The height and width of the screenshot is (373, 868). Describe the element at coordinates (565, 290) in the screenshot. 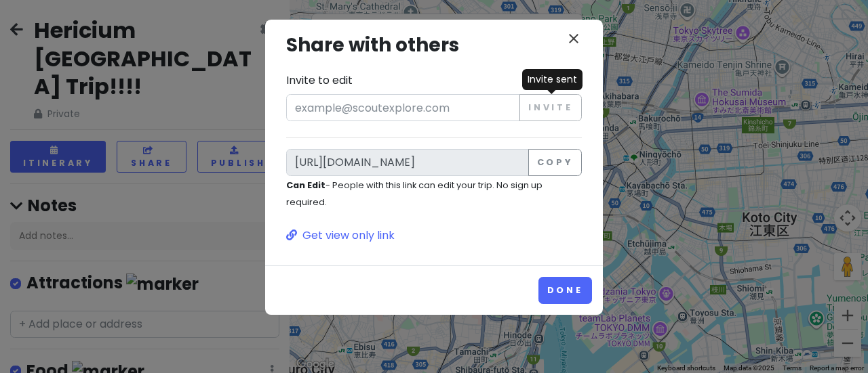

I see `button: Done` at that location.